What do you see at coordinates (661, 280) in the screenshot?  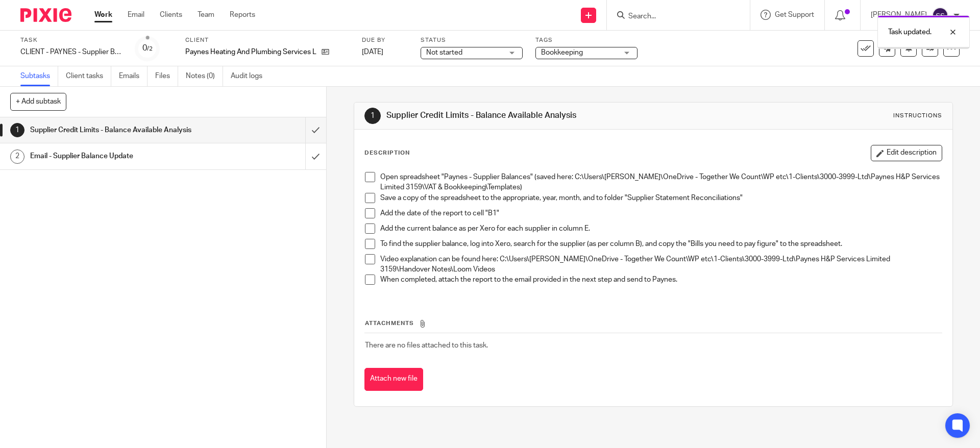 I see `p: When completed, attach the report to the email provided in the next step and send to Paynes.` at bounding box center [661, 280].